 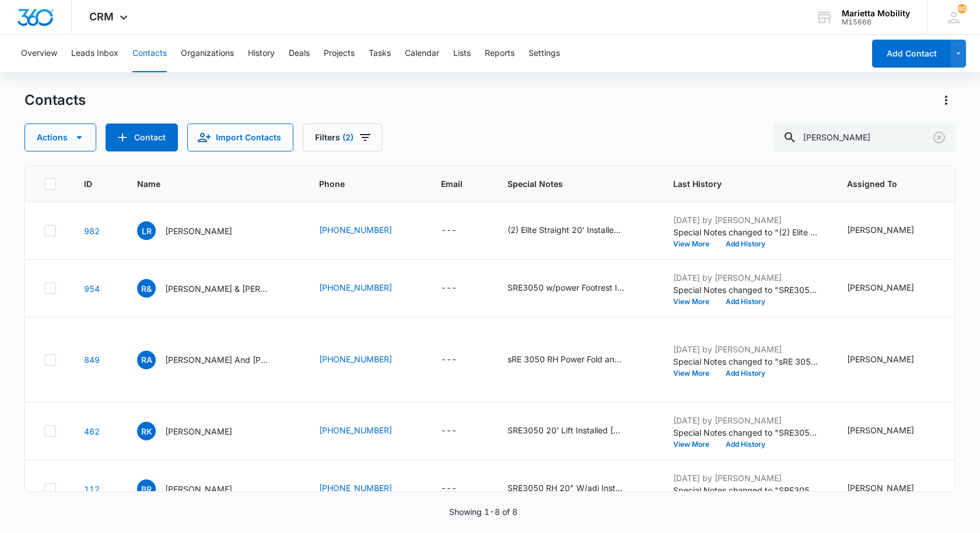 I want to click on div: Name - Robert K. Wilson - Select to Edit Field, so click(x=195, y=431).